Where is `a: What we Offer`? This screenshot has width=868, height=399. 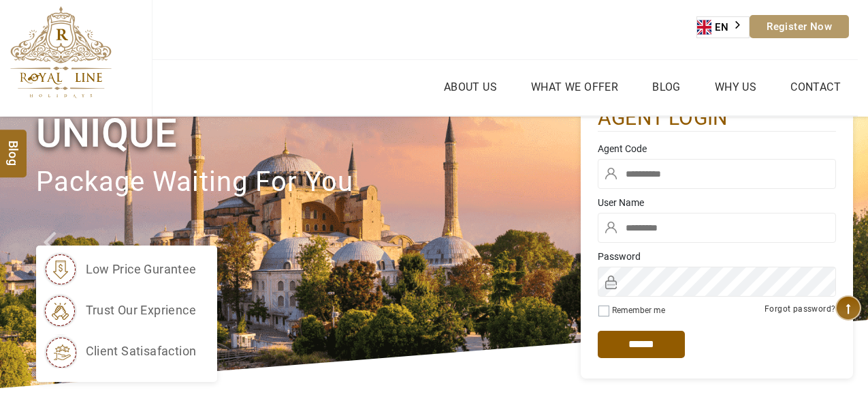 a: What we Offer is located at coordinates (575, 86).